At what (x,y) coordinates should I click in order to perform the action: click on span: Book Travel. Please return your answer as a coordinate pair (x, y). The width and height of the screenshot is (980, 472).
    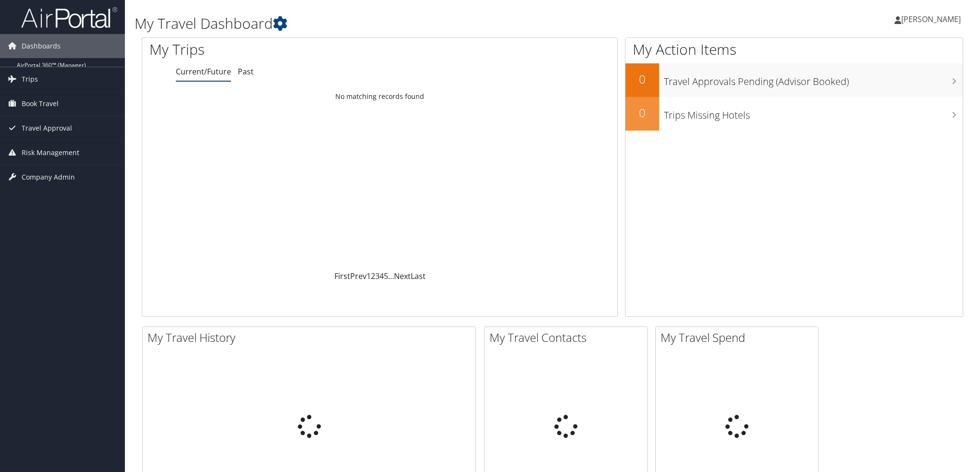
    Looking at the image, I should click on (40, 104).